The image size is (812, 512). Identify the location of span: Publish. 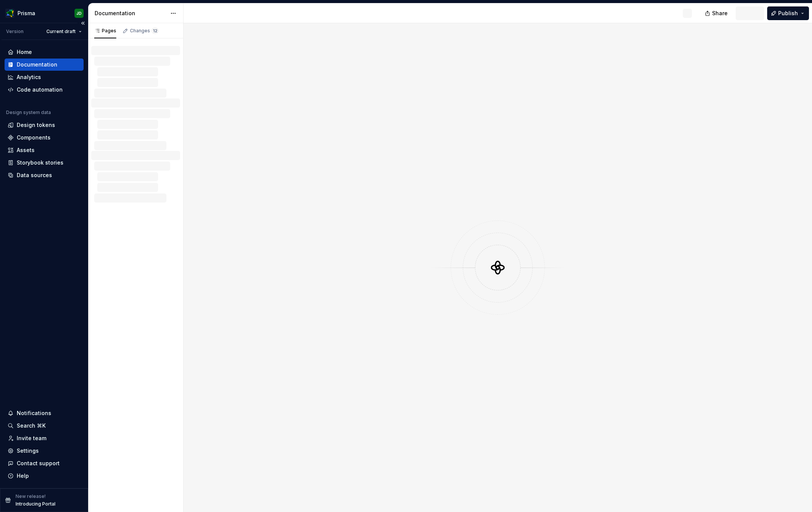
(788, 14).